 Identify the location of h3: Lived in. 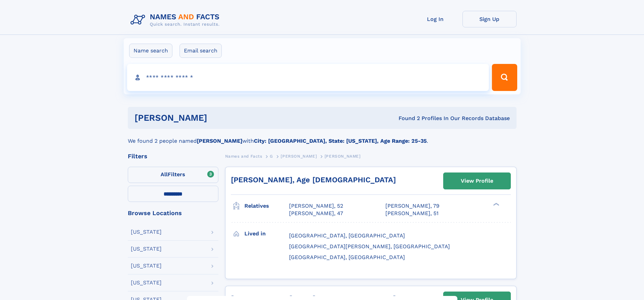
(267, 234).